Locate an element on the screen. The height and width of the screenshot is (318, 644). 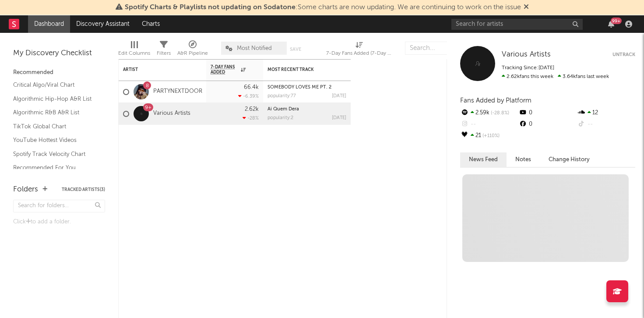
button: Notes is located at coordinates (523, 160).